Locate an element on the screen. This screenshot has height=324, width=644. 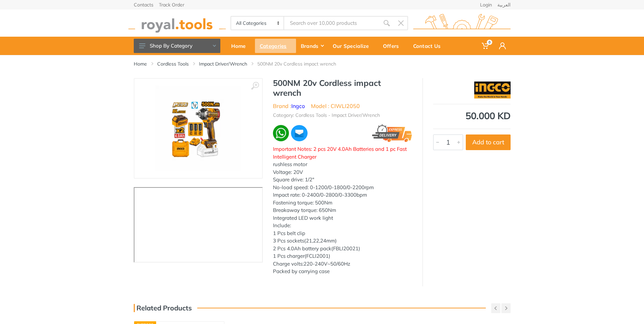
button: Shop By Category is located at coordinates (177, 46).